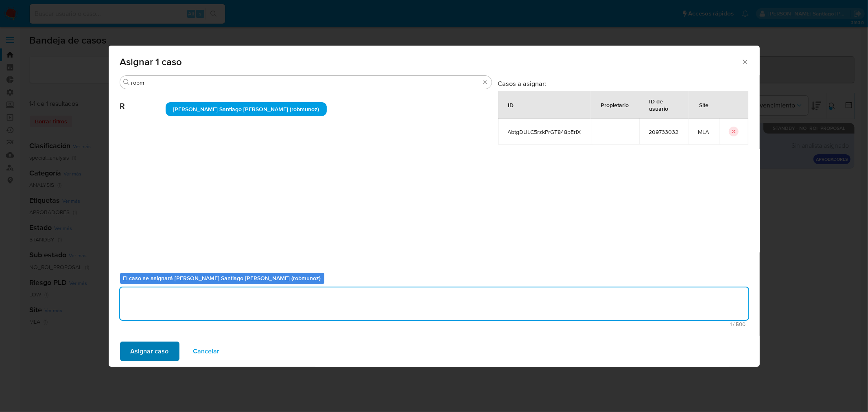  Describe the element at coordinates (704, 132) in the screenshot. I see `span: MLA` at that location.